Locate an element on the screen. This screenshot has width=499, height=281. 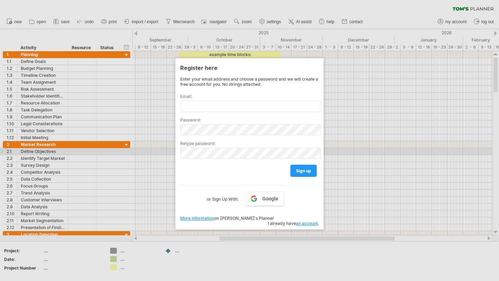
span: I already have . is located at coordinates (293, 223).